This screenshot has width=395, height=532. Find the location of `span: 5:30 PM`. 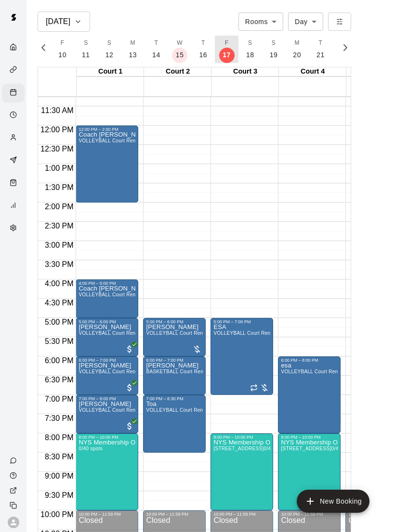

span: 5:30 PM is located at coordinates (59, 341).